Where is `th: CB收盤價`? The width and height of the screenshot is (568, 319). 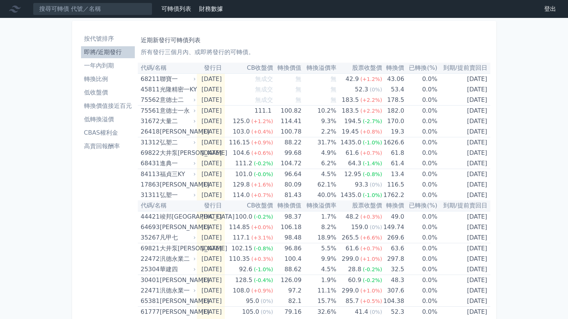
th: CB收盤價 is located at coordinates (249, 68).